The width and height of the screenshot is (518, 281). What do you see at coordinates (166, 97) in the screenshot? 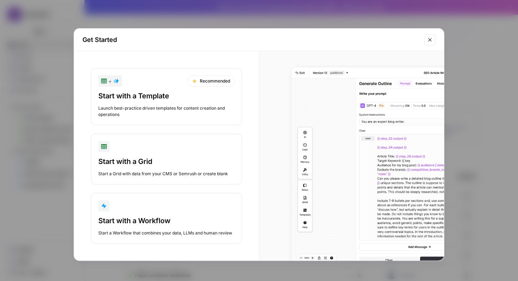
I see `button: +RecommendedStart with a TemplateLaunch best-practice driven templates for content creation and o...` at bounding box center [166, 97].